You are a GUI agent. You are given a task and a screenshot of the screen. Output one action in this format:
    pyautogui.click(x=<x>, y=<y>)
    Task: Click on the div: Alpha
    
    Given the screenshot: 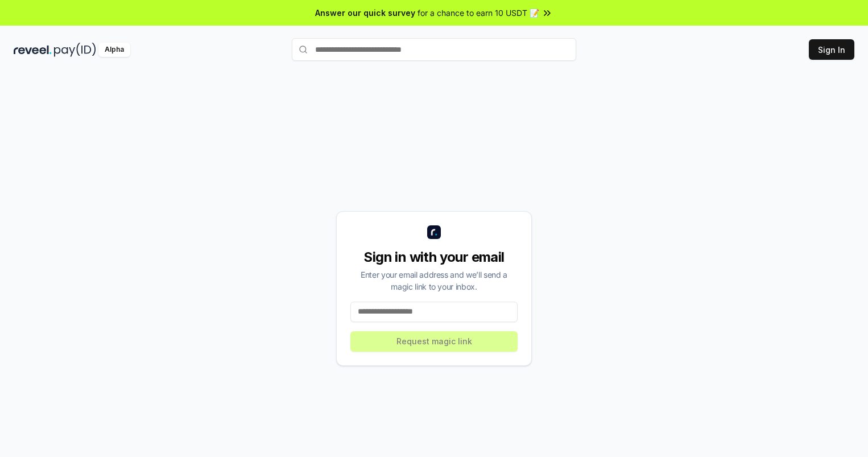 What is the action you would take?
    pyautogui.click(x=114, y=49)
    